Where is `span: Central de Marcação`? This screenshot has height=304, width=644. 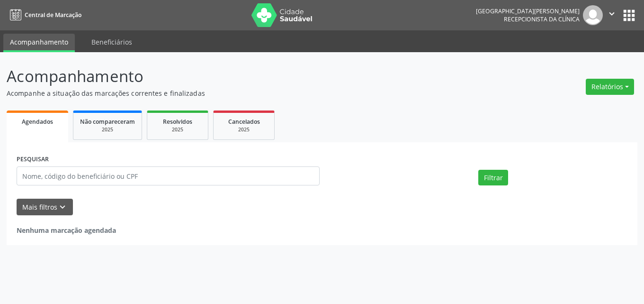 span: Central de Marcação is located at coordinates (53, 15).